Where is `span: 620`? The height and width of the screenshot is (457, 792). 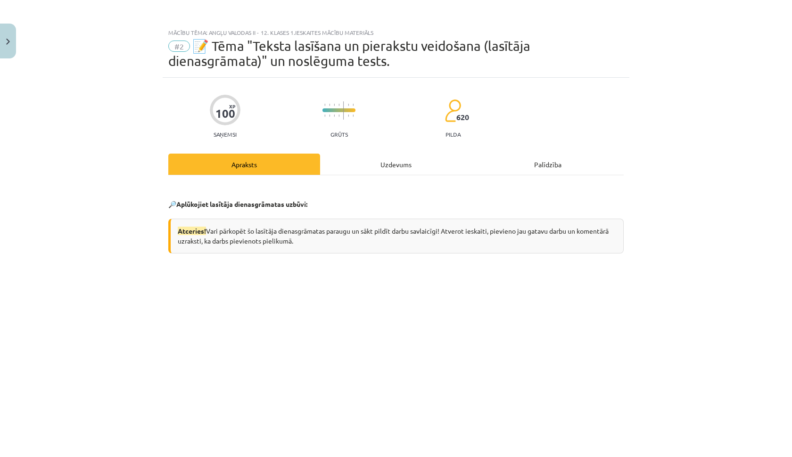
span: 620 is located at coordinates (462, 117).